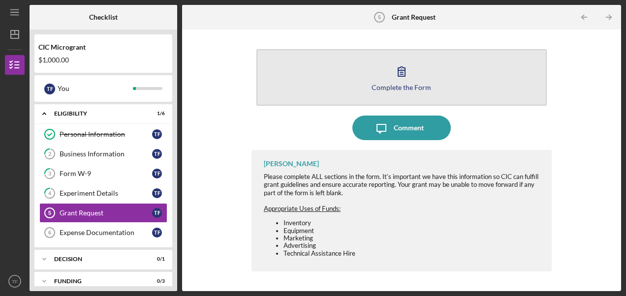  Describe the element at coordinates (156, 281) in the screenshot. I see `div: 0 / 3` at that location.